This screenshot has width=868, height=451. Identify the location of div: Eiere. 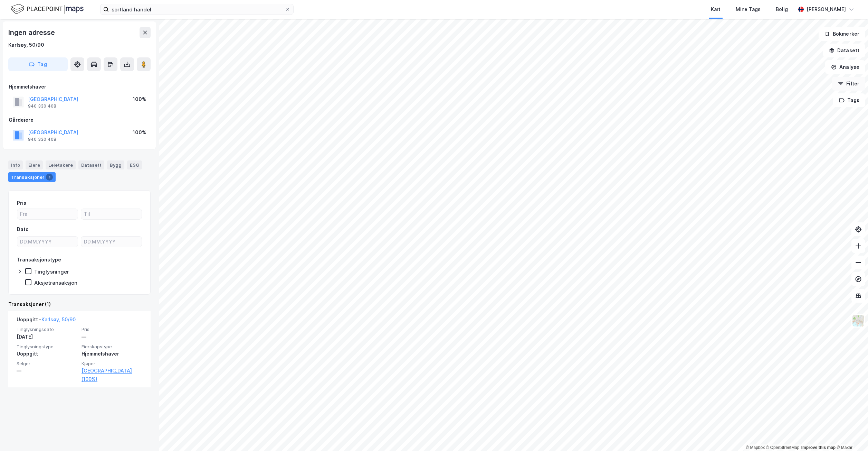
(34, 165).